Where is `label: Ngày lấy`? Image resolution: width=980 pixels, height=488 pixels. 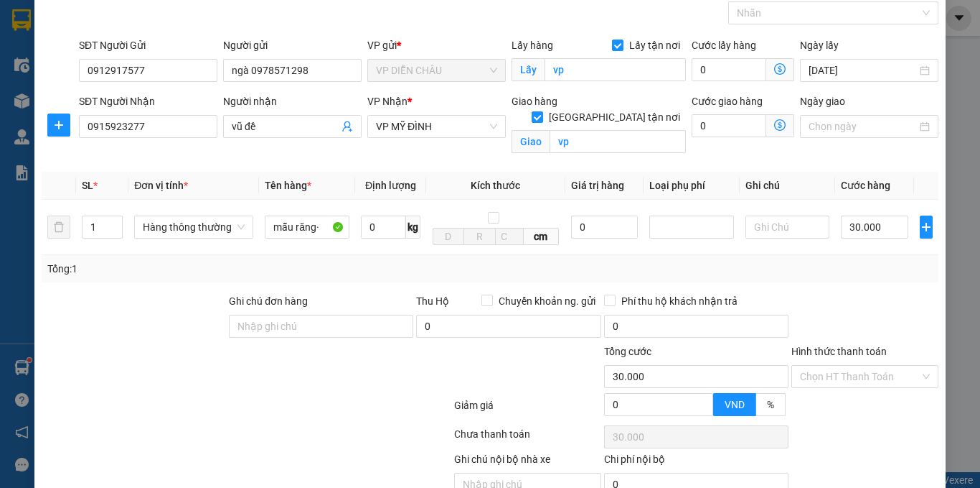
label: Ngày lấy is located at coordinates (819, 45).